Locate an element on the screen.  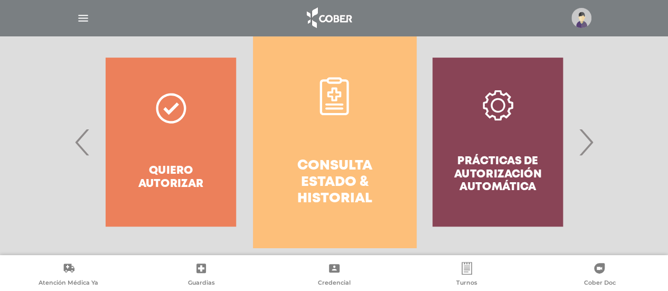
img: Cober_menu-lines-white.svg is located at coordinates (83, 18).